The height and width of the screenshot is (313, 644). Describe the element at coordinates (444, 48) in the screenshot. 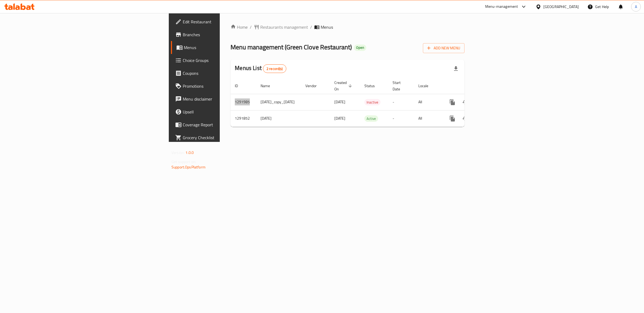

I see `button: Add New Menu` at that location.